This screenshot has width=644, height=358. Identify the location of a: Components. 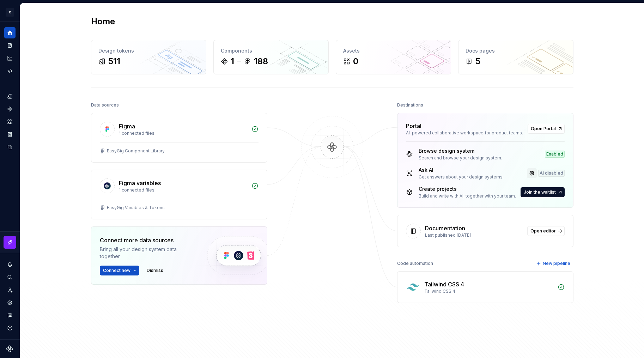
(10, 109).